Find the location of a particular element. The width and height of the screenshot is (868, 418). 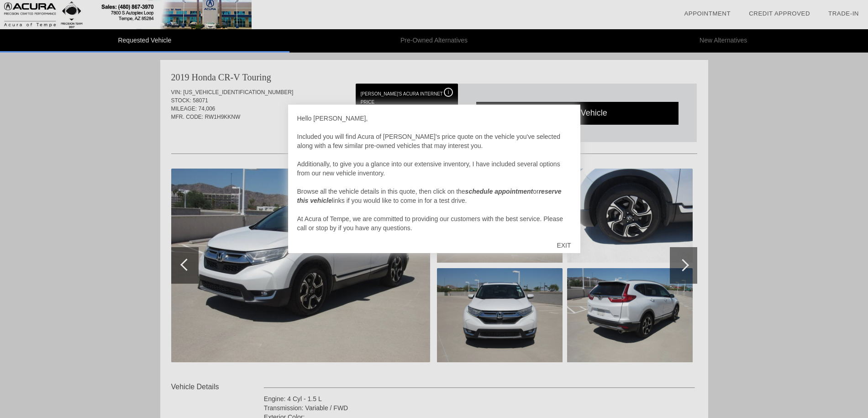

em: reserve this vehicle is located at coordinates (429, 196).